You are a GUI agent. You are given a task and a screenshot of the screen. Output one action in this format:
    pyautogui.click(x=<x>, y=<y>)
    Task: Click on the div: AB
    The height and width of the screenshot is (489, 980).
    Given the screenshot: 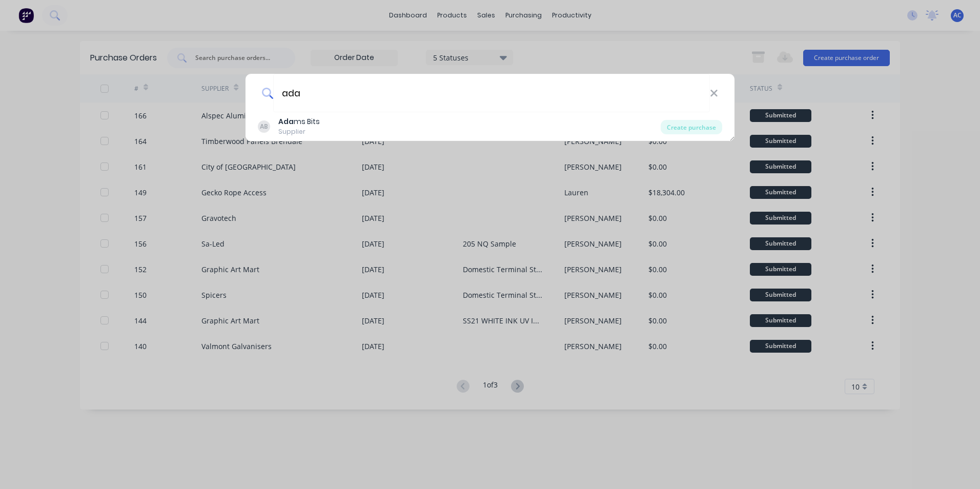 What is the action you would take?
    pyautogui.click(x=264, y=127)
    